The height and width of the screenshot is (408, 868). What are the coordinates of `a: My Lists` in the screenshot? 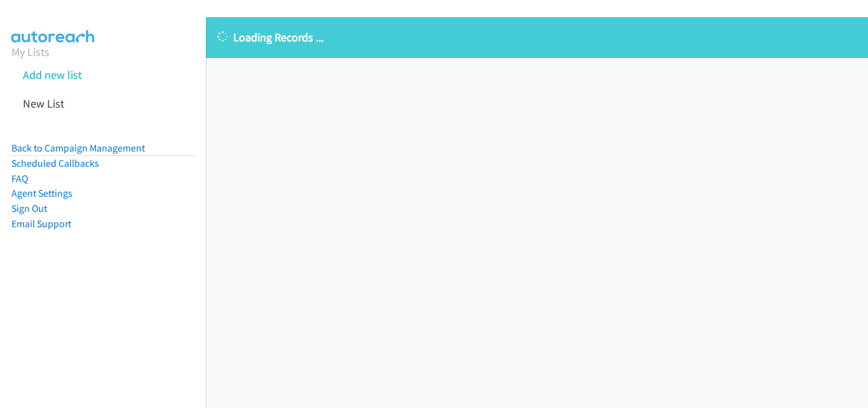 It's located at (31, 51).